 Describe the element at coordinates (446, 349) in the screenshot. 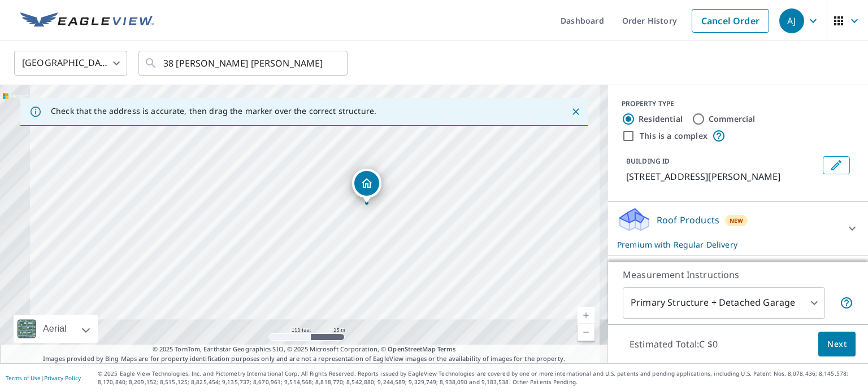

I see `a: Terms` at that location.